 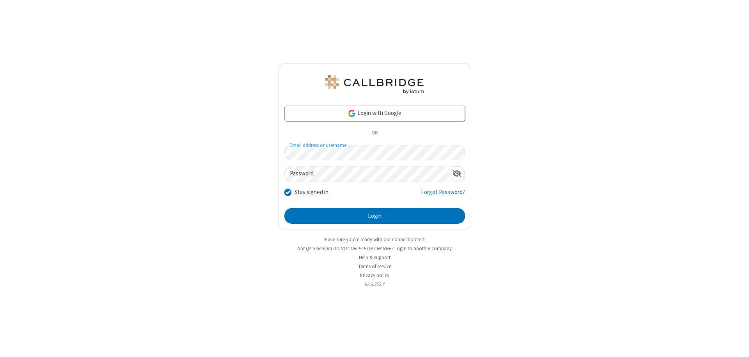 I want to click on li: Not QA Selenium DO NOT DELETE OR CHANGE?, so click(x=374, y=248).